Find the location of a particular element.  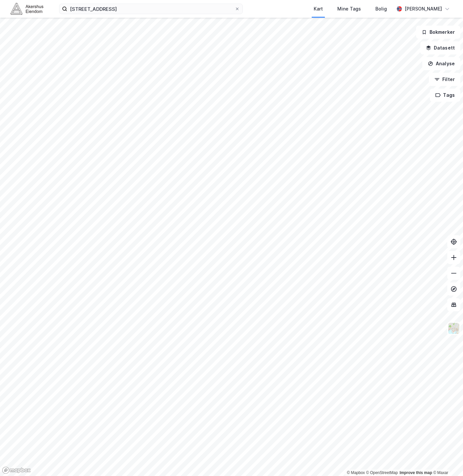

button: Tags is located at coordinates (445, 95).